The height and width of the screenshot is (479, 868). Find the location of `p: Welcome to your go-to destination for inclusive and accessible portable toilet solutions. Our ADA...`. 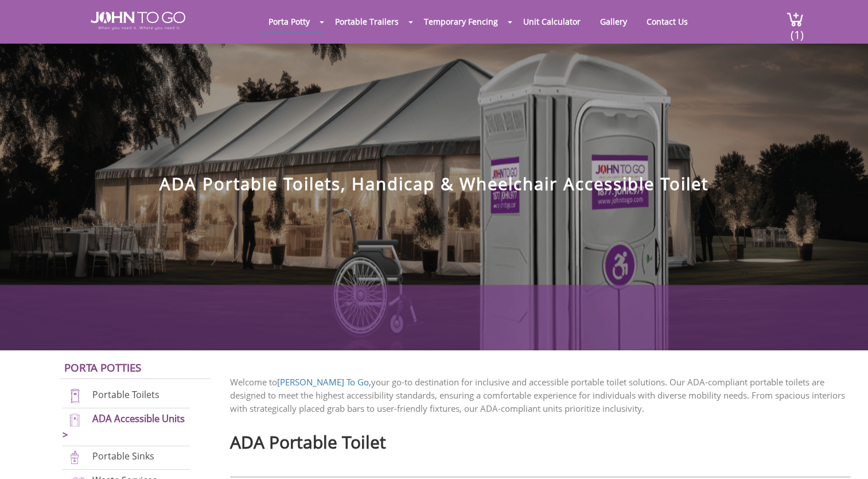

p: Welcome to your go-to destination for inclusive and accessible portable toilet solutions. Our ADA... is located at coordinates (540, 396).